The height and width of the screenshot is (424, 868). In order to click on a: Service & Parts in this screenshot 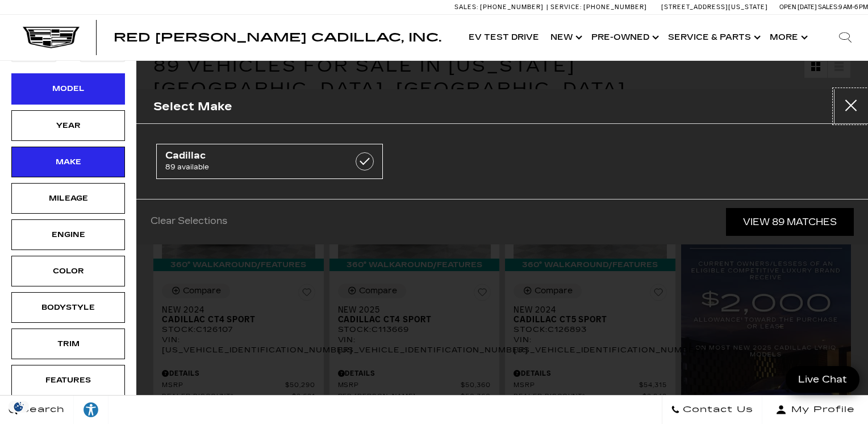, I will do `click(713, 37)`.